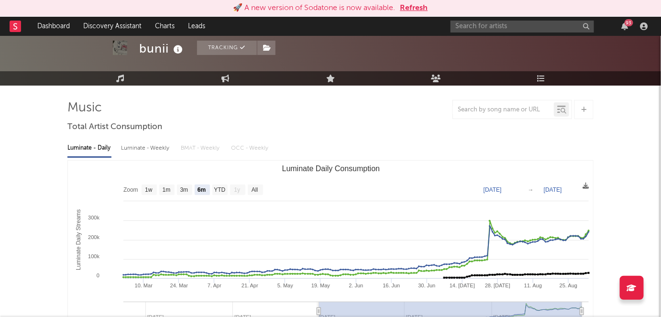 This screenshot has width=661, height=317. I want to click on text: 100k, so click(94, 256).